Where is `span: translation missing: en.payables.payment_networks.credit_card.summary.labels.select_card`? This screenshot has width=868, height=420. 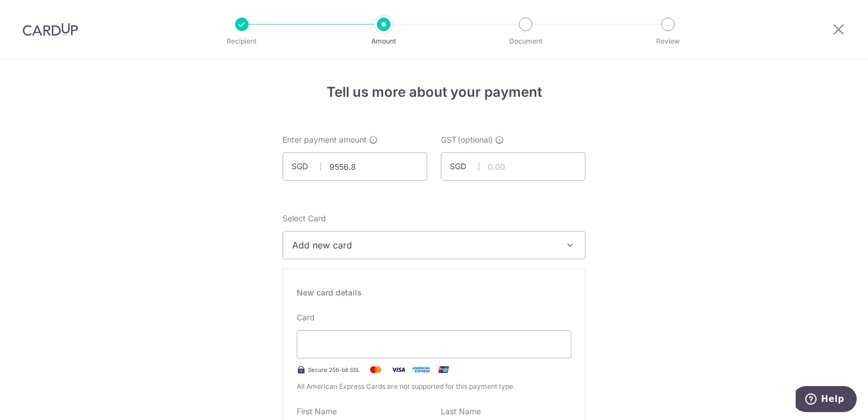 span: translation missing: en.payables.payment_networks.credit_card.summary.labels.select_card is located at coordinates (304, 218).